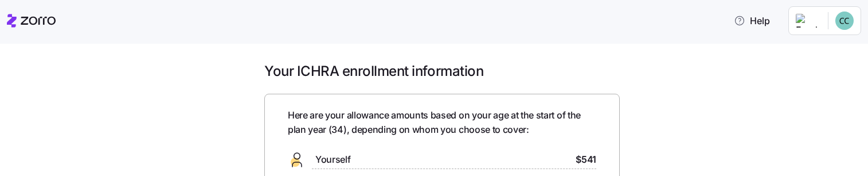 The image size is (868, 176). Describe the element at coordinates (442, 71) in the screenshot. I see `h1: Your ICHRA enrollment information` at that location.